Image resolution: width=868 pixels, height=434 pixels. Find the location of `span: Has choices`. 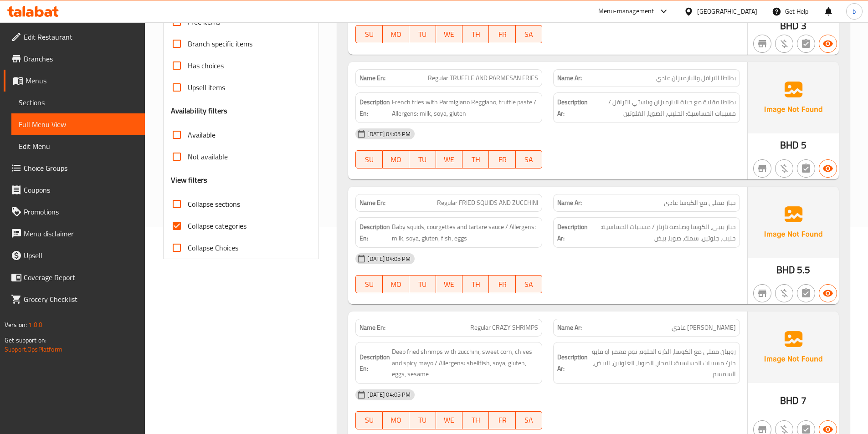

span: Has choices is located at coordinates (206, 66).